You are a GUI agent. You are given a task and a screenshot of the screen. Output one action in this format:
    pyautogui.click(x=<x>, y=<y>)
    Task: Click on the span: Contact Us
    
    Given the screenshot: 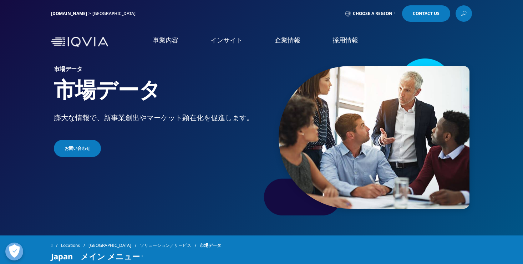 What is the action you would take?
    pyautogui.click(x=426, y=14)
    